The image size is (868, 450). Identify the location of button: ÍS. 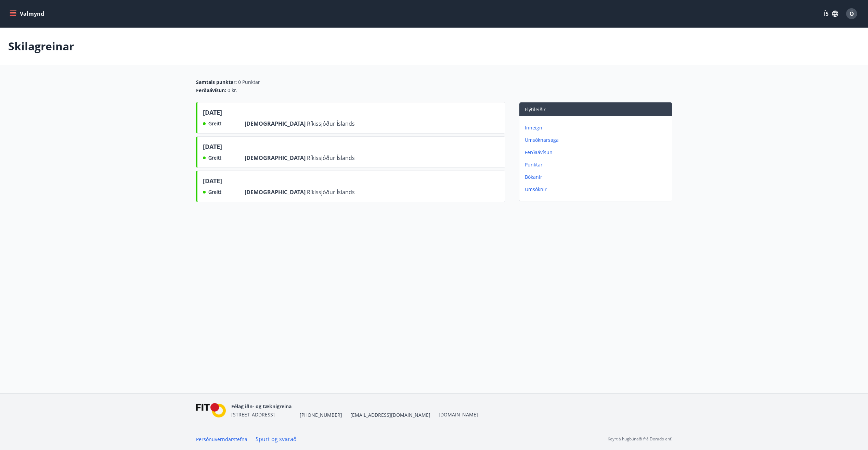
(831, 14).